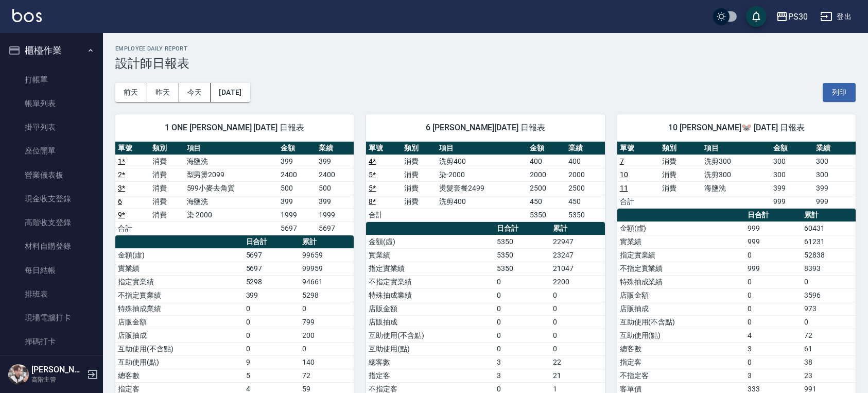 The width and height of the screenshot is (868, 393). Describe the element at coordinates (577, 242) in the screenshot. I see `td: 22947` at that location.